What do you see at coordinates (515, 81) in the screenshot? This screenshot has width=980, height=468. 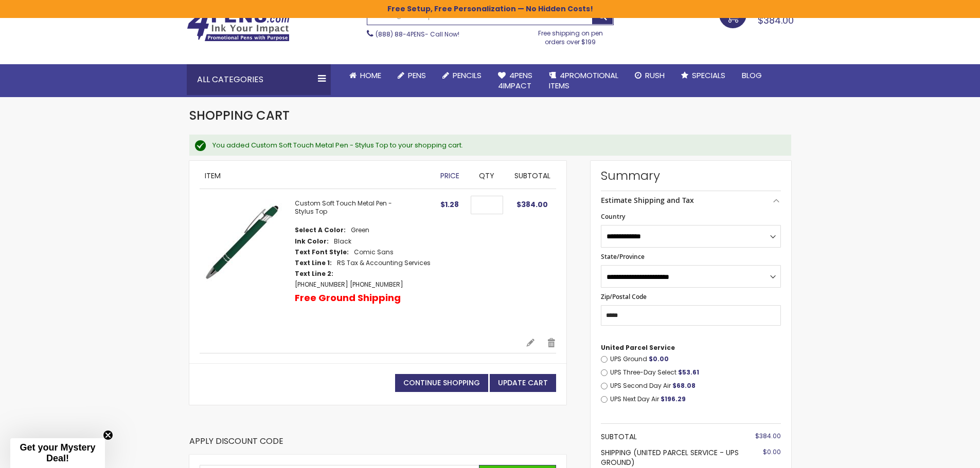 I see `a: 4Pens4impact` at bounding box center [515, 81].